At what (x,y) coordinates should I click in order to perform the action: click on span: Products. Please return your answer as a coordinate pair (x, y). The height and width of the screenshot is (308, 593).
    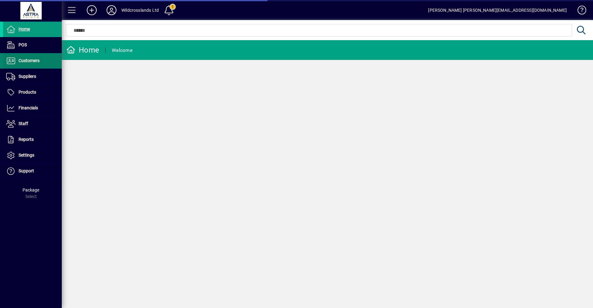
    Looking at the image, I should click on (27, 92).